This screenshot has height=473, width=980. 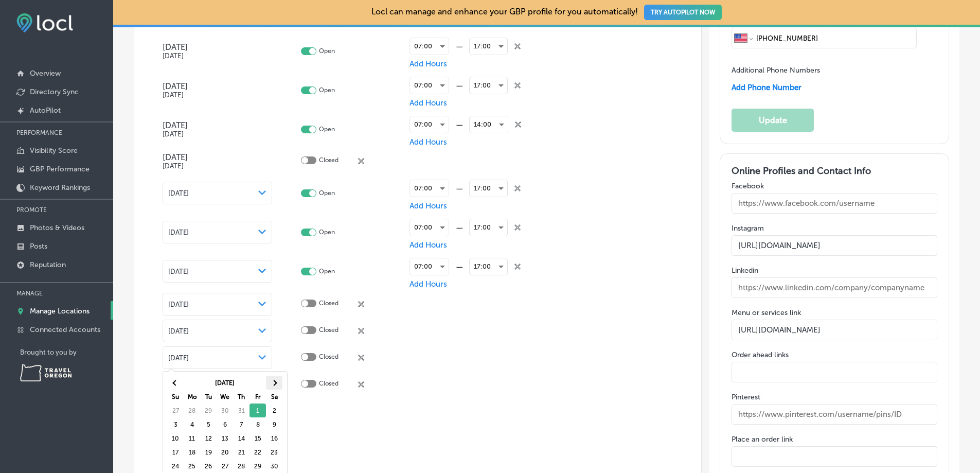 What do you see at coordinates (242, 438) in the screenshot?
I see `td: 14` at bounding box center [242, 438].